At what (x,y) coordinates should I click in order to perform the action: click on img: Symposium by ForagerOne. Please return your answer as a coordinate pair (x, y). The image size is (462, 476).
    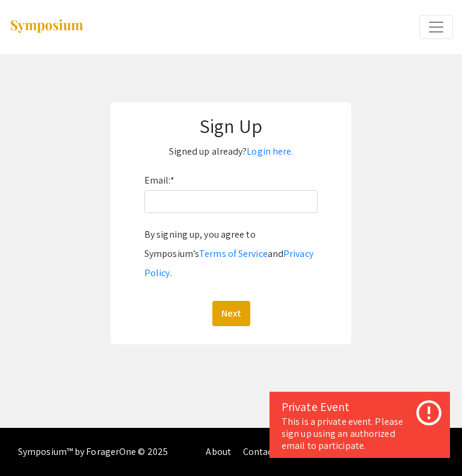
    Looking at the image, I should click on (46, 26).